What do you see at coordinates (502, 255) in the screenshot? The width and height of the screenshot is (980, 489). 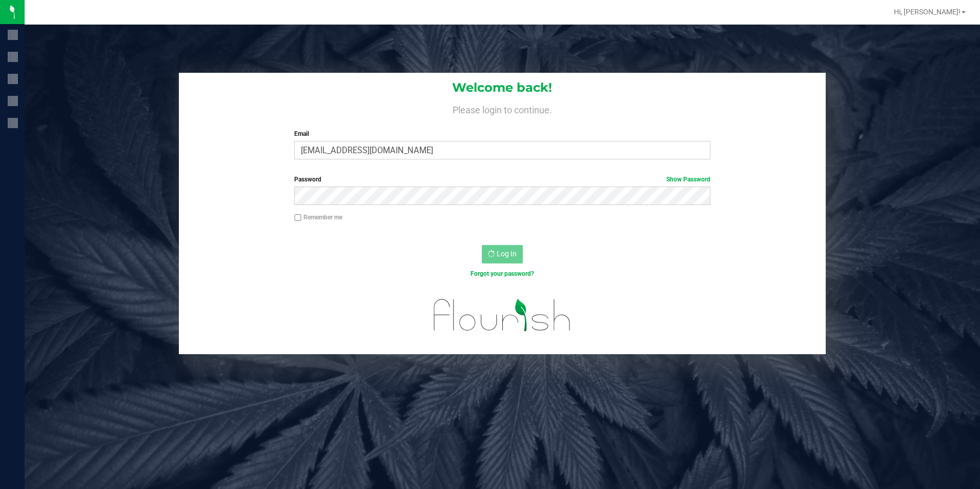 I see `button: Log In` at bounding box center [502, 255].